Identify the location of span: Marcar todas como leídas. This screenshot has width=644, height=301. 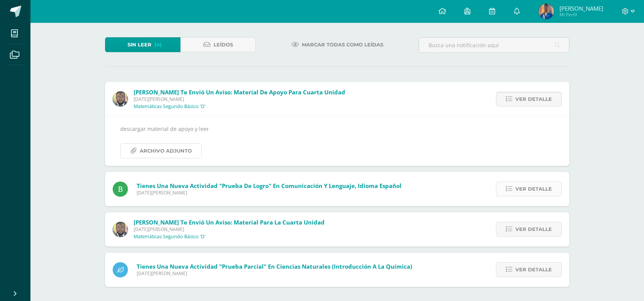
(343, 44).